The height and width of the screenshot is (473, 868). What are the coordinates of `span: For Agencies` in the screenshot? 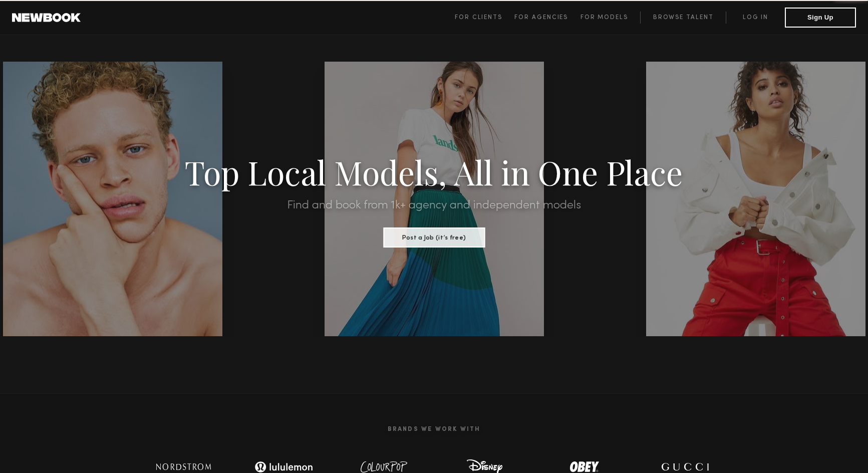 It's located at (541, 17).